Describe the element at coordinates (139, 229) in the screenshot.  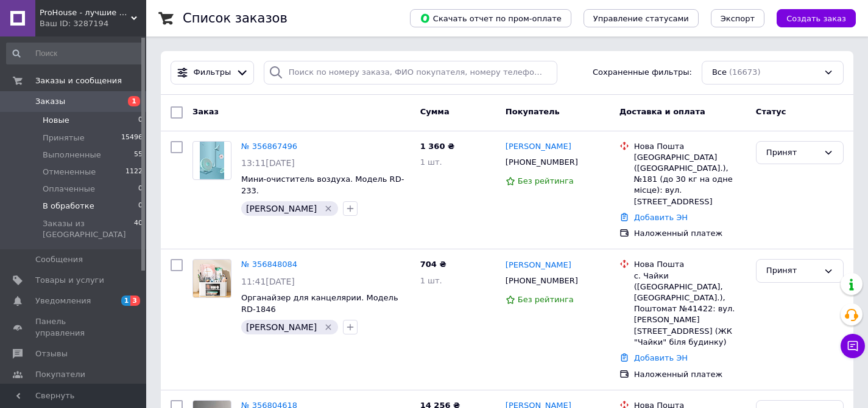
I see `span: 40` at that location.